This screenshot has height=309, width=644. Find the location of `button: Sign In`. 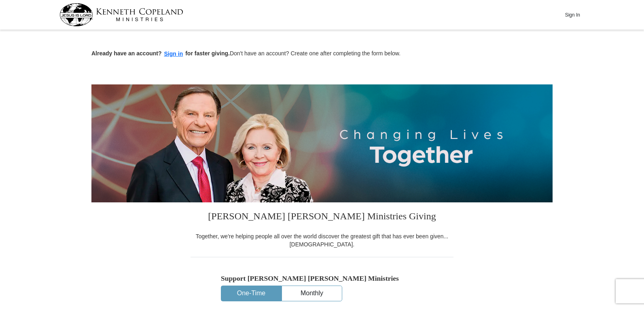

button: Sign In is located at coordinates (572, 15).